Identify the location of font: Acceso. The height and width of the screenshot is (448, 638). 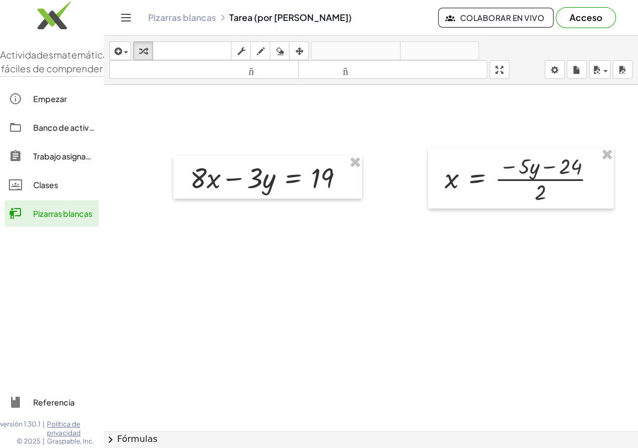
(585, 17).